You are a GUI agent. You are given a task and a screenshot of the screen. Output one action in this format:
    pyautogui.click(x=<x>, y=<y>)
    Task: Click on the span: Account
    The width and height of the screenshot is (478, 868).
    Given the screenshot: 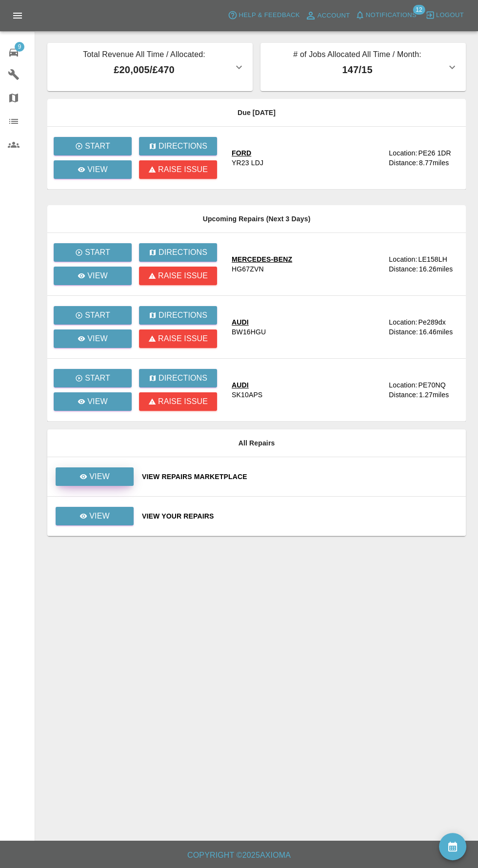 What is the action you would take?
    pyautogui.click(x=334, y=15)
    